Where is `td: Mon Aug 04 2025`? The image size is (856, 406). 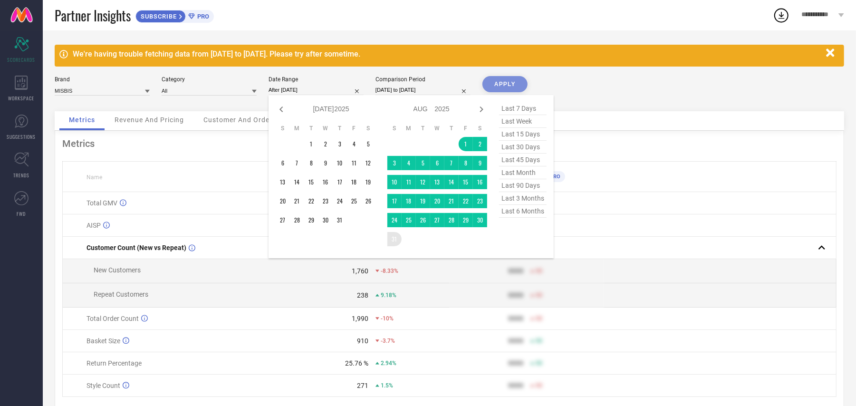
td: Mon Aug 04 2025 is located at coordinates (409, 163).